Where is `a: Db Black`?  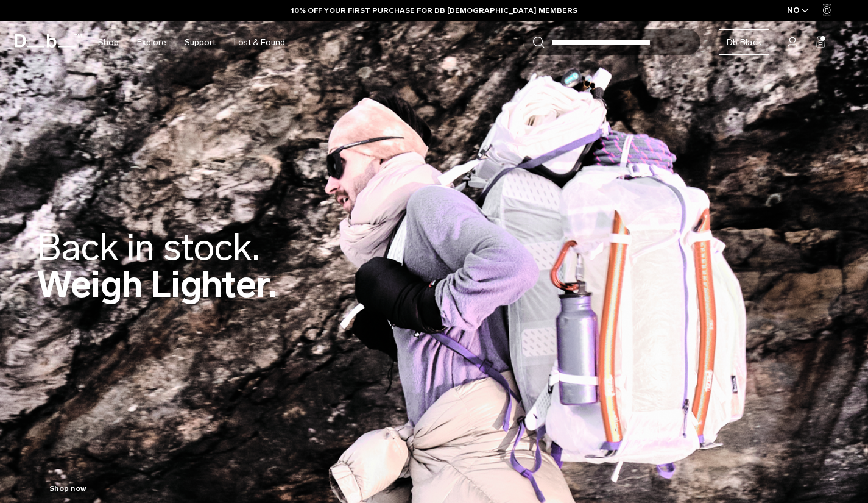
a: Db Black is located at coordinates (744, 42).